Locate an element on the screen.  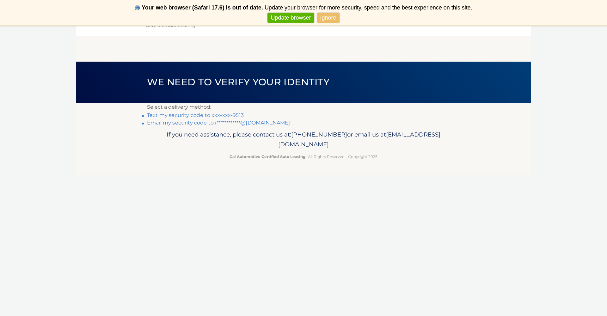
b: Your web browser (Safari 17.6) is out of date. is located at coordinates (202, 8).